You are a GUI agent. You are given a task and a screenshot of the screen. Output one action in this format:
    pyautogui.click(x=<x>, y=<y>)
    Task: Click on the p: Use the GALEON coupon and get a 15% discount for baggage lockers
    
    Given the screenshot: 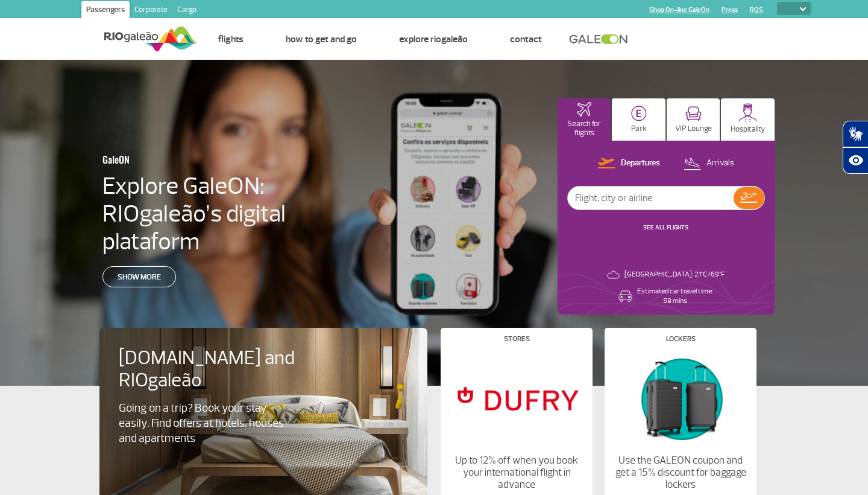 What is the action you would take?
    pyautogui.click(x=681, y=473)
    